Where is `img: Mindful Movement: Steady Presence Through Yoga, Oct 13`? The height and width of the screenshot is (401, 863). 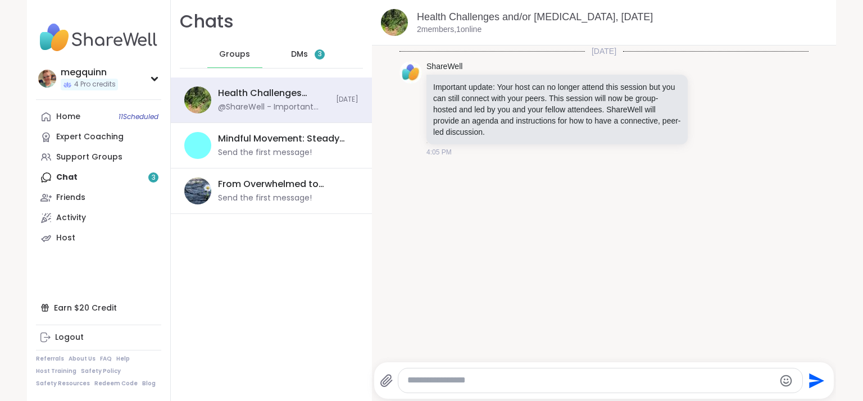 img: Mindful Movement: Steady Presence Through Yoga, Oct 13 is located at coordinates (198, 146).